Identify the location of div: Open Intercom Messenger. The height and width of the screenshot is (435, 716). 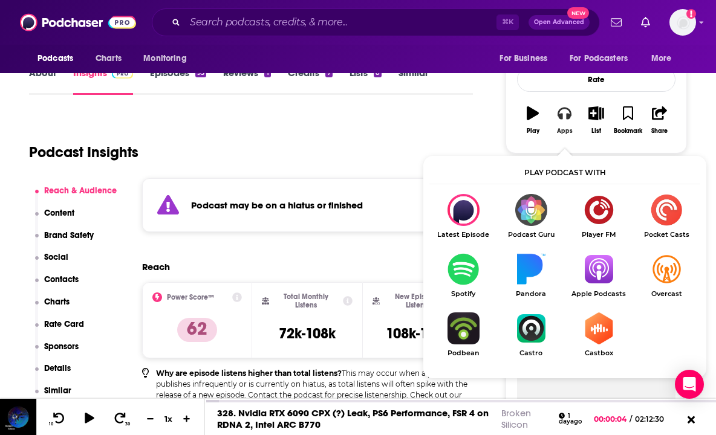
(689, 384).